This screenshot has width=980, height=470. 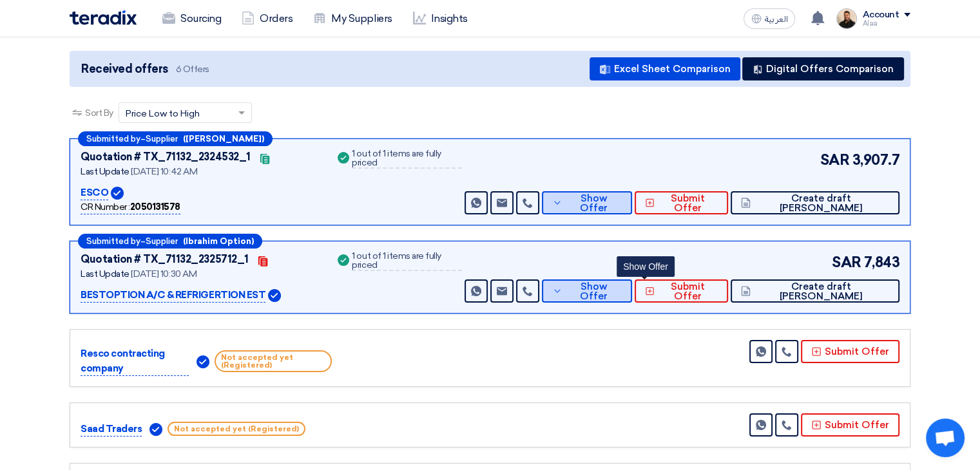 I want to click on img: MAA_1717931611039.JPG, so click(x=847, y=19).